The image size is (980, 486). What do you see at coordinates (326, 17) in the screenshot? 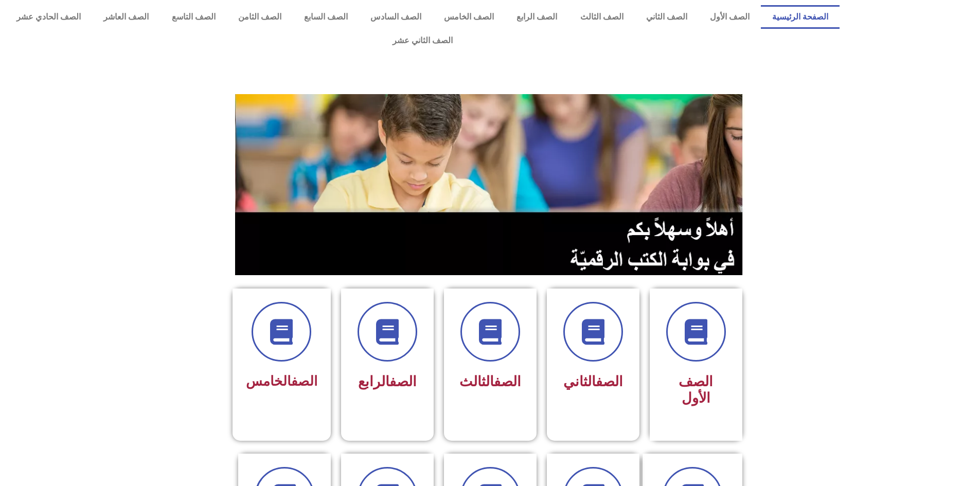
I see `a: الصف السابع` at bounding box center [326, 17].